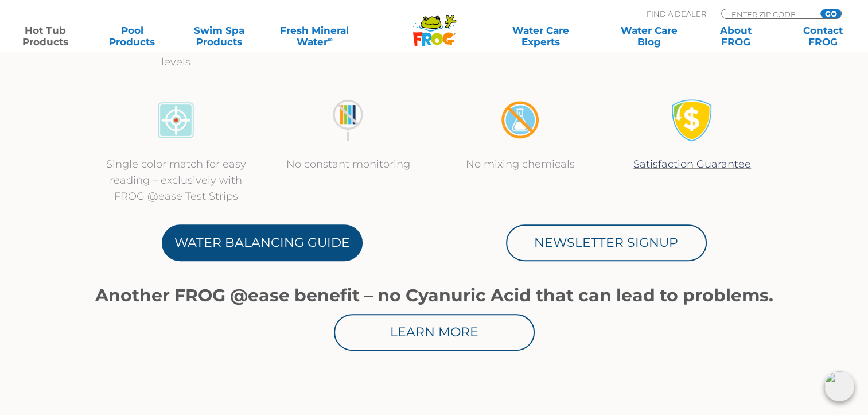  Describe the element at coordinates (315, 36) in the screenshot. I see `a: Fresh MineralWater∞` at that location.